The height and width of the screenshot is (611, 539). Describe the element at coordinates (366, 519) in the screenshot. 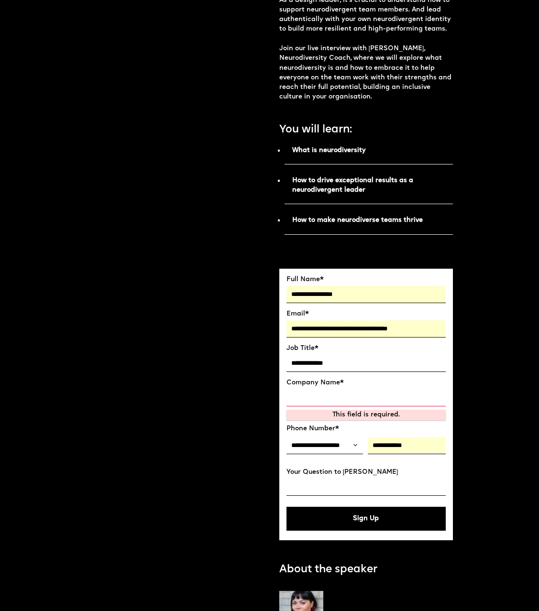

I see `button: Sign Up` at that location.